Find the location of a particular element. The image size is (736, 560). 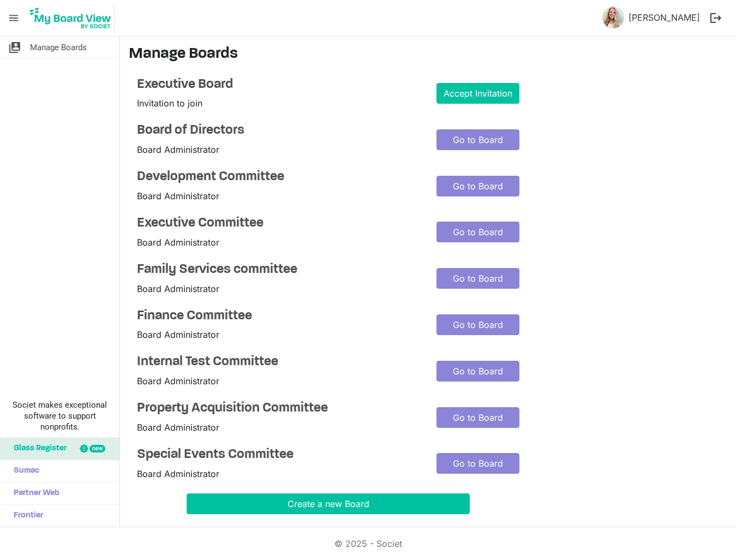

span: Glass Register is located at coordinates (37, 448).